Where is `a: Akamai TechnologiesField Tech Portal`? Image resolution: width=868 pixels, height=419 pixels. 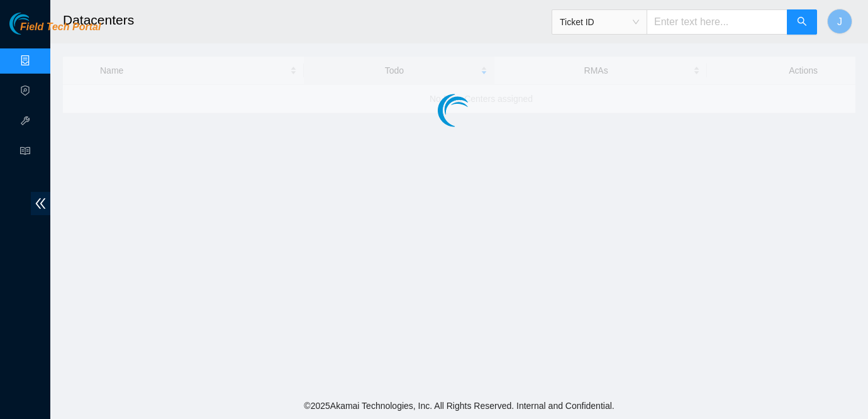
a: Akamai TechnologiesField Tech Portal is located at coordinates (55, 31).